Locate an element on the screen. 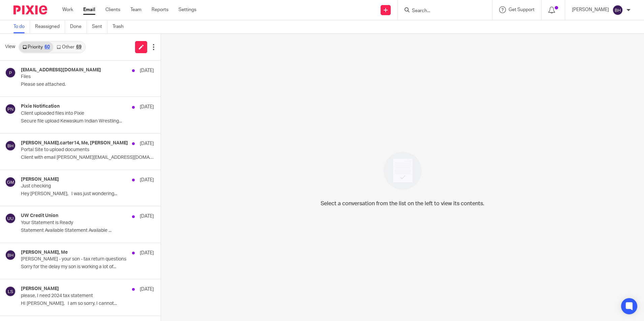 The height and width of the screenshot is (321, 644). p: Secure file upload Kewaskum Indian Wrestling... is located at coordinates (87, 121).